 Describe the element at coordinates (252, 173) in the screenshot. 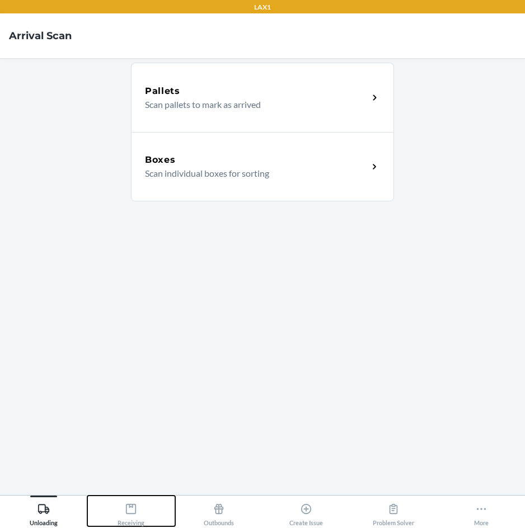

I see `p: Scan individual boxes for sorting` at that location.